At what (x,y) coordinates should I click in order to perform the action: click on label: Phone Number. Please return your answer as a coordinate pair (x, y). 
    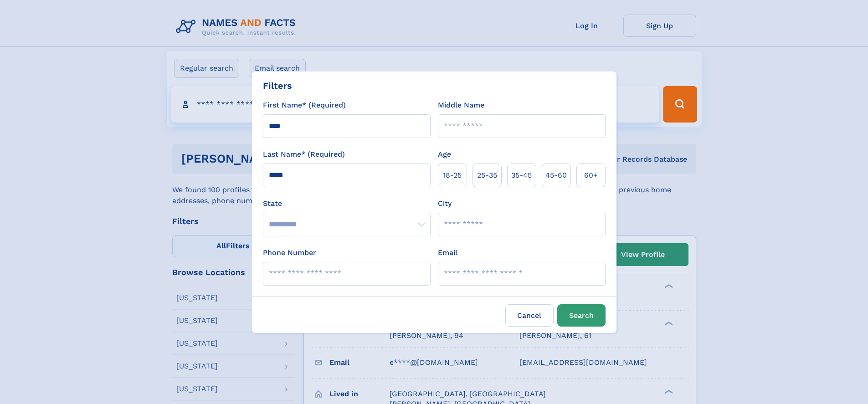
    Looking at the image, I should click on (290, 252).